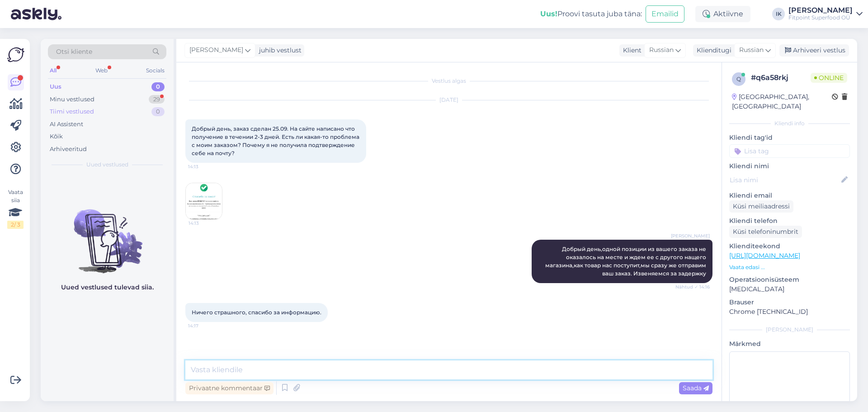 The image size is (868, 412). I want to click on p: Klienditeekond, so click(789, 246).